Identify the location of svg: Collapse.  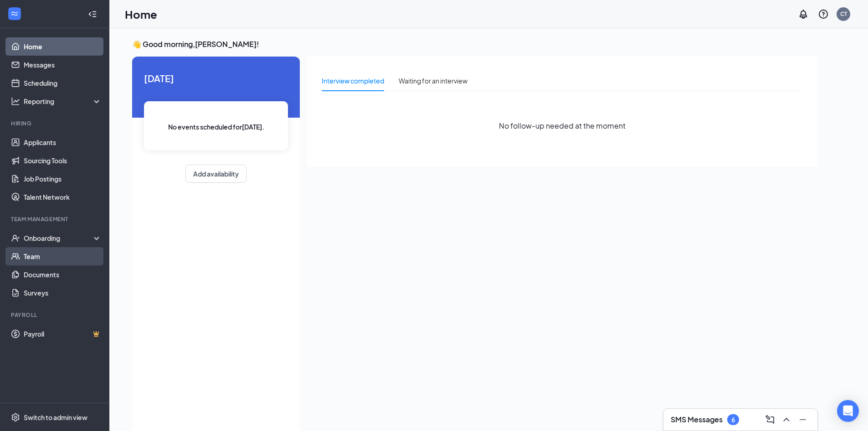
(93, 14).